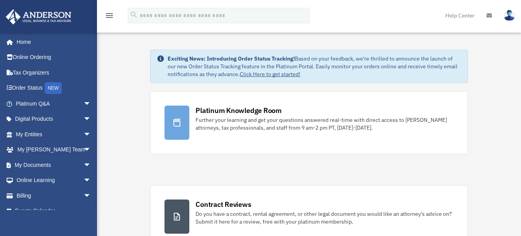 The image size is (521, 236). I want to click on a: menu, so click(109, 17).